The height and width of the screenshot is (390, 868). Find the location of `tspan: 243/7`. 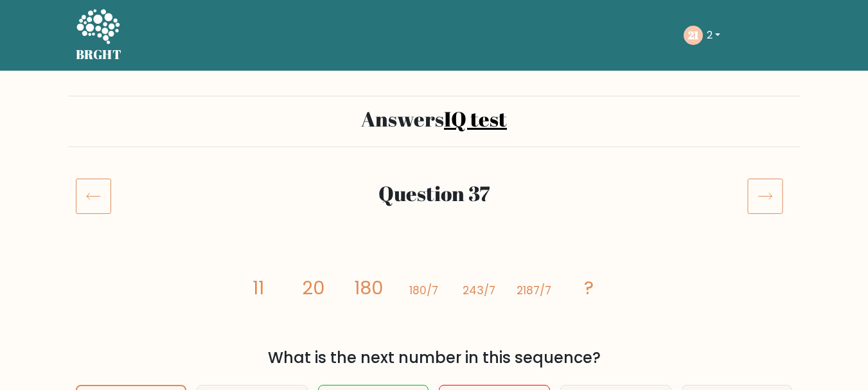

tspan: 243/7 is located at coordinates (478, 291).